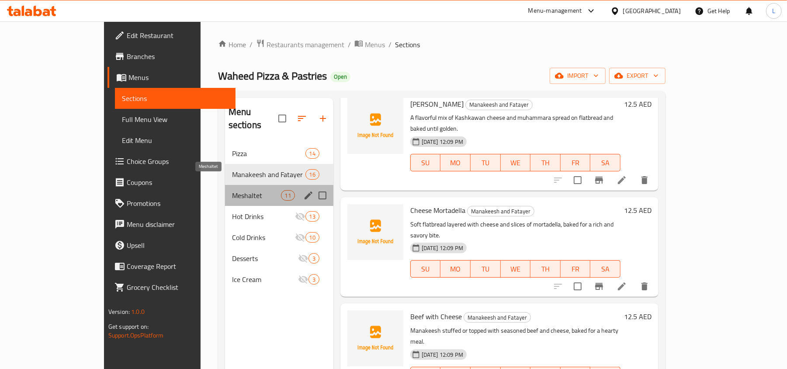 The width and height of the screenshot is (787, 369). What do you see at coordinates (516, 163) in the screenshot?
I see `button: WE` at bounding box center [516, 163].